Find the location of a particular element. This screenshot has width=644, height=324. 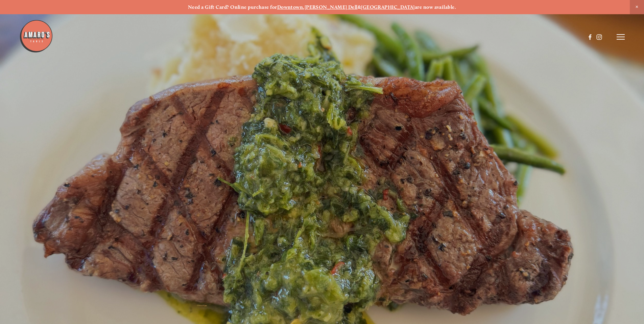

a: Downtown is located at coordinates (290, 7).